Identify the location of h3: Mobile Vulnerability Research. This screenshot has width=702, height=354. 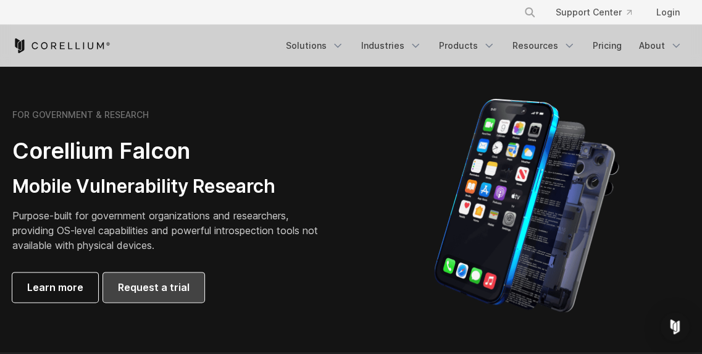
(167, 186).